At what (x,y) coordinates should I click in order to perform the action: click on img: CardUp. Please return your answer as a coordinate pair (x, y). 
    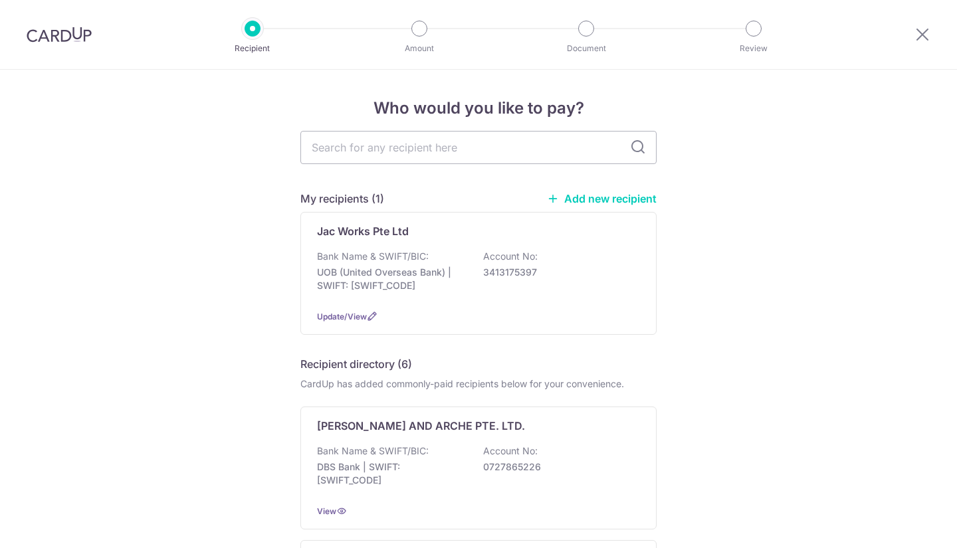
    Looking at the image, I should click on (59, 35).